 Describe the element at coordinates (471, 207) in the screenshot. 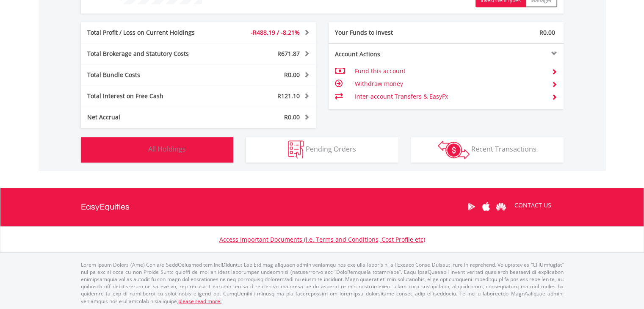

I see `a: Google Play` at that location.